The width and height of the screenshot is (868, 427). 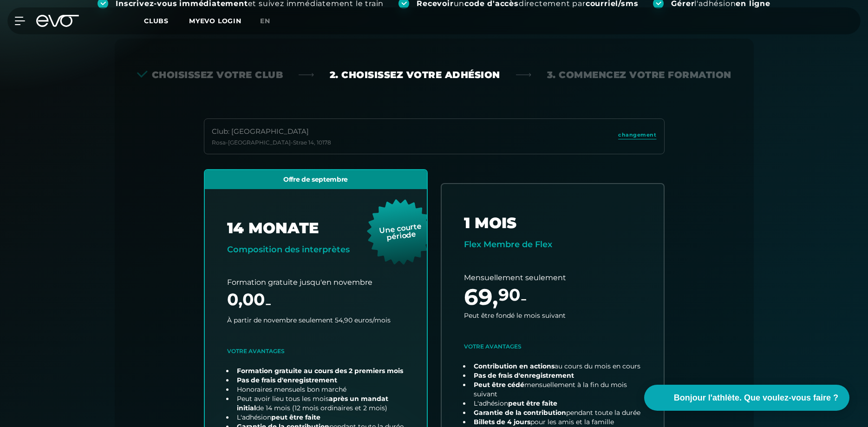 I want to click on a: changement, so click(x=637, y=136).